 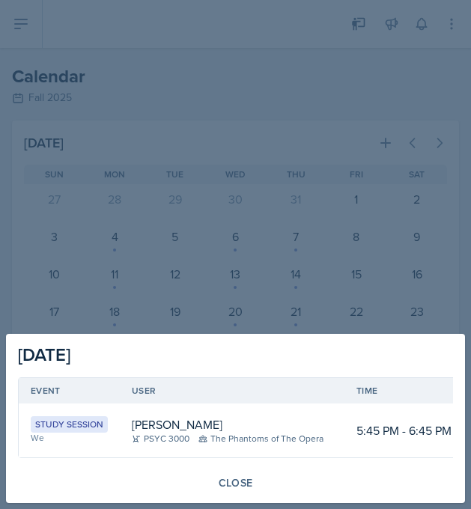 What do you see at coordinates (260, 439) in the screenshot?
I see `div: The Phantoms of The Opera` at bounding box center [260, 439].